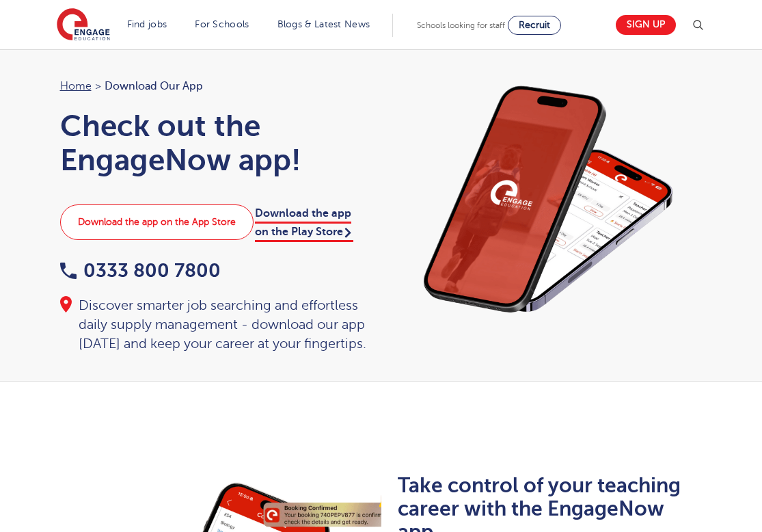  What do you see at coordinates (646, 25) in the screenshot?
I see `a: Sign up` at bounding box center [646, 25].